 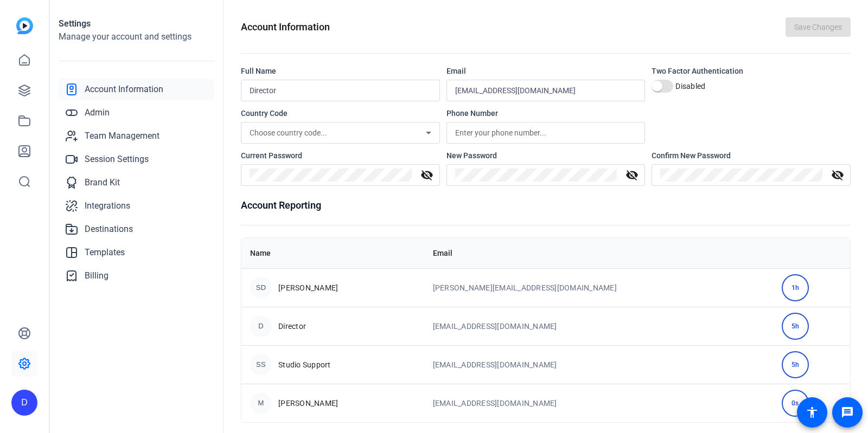 What do you see at coordinates (795, 288) in the screenshot?
I see `div: 1h` at bounding box center [795, 288].